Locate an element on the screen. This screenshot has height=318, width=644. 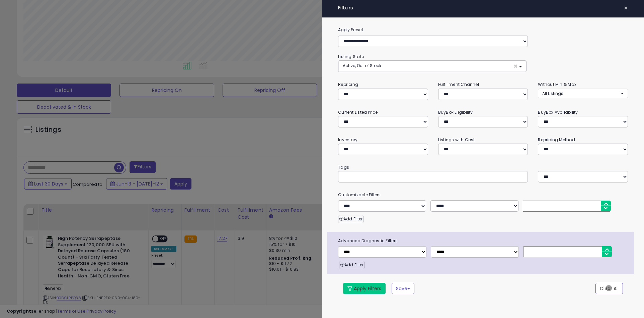
small: Listings with Cost is located at coordinates (457, 139).